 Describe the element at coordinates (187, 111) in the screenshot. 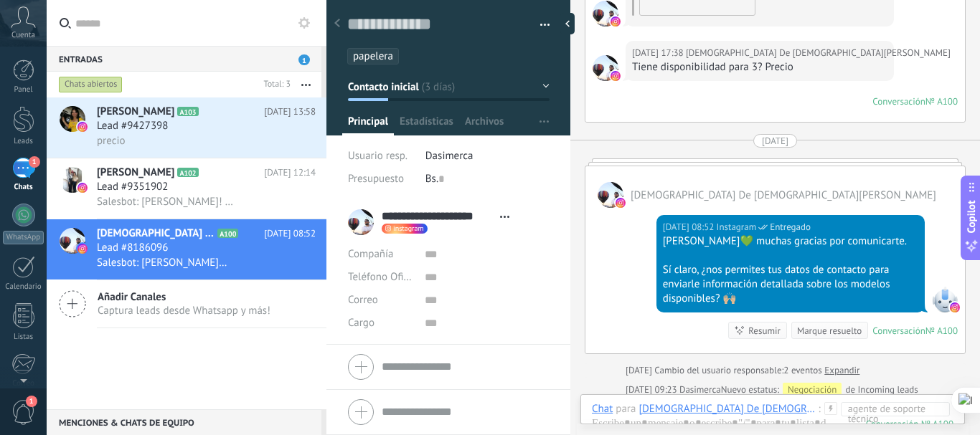

I see `span: A103` at that location.